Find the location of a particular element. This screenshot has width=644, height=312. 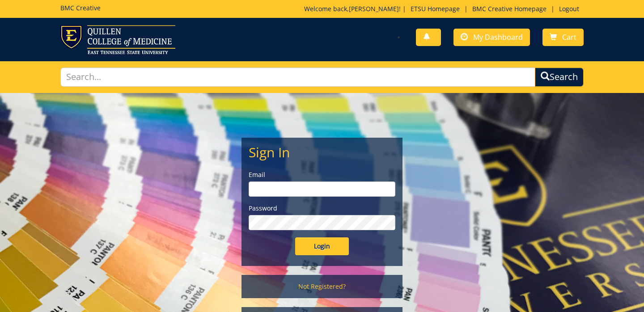

a: ETSU Homepage is located at coordinates (435, 8).